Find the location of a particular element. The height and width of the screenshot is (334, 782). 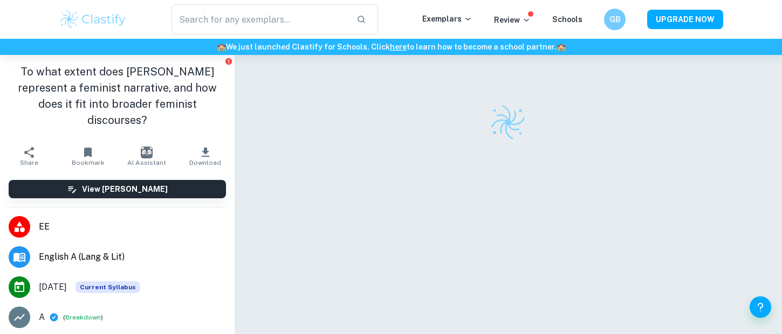

a: here is located at coordinates (398, 47).